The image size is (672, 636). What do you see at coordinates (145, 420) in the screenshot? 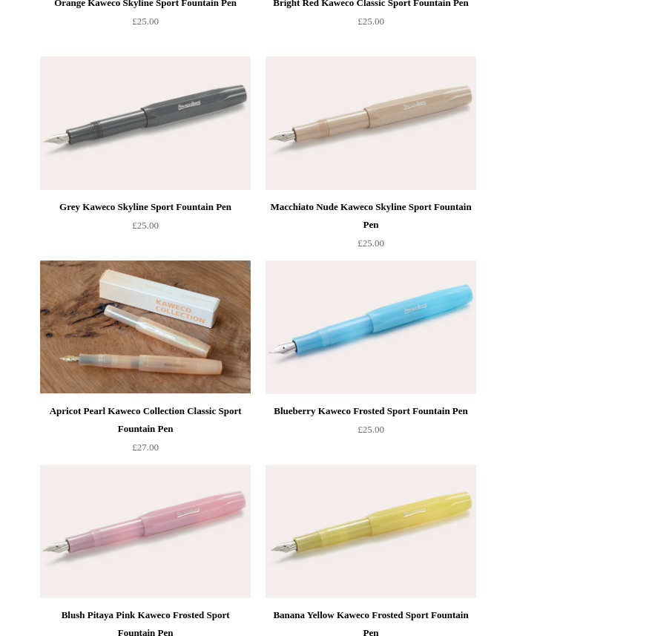
I see `div: Apricot Pearl Kaweco Collection Classic Sport Fountain Pen` at bounding box center [145, 420].